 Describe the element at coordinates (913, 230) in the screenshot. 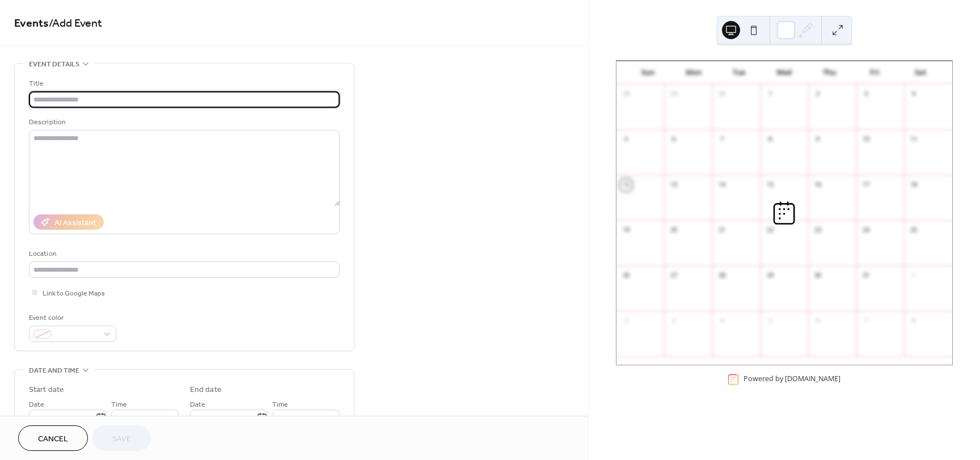

I see `div: 25` at that location.